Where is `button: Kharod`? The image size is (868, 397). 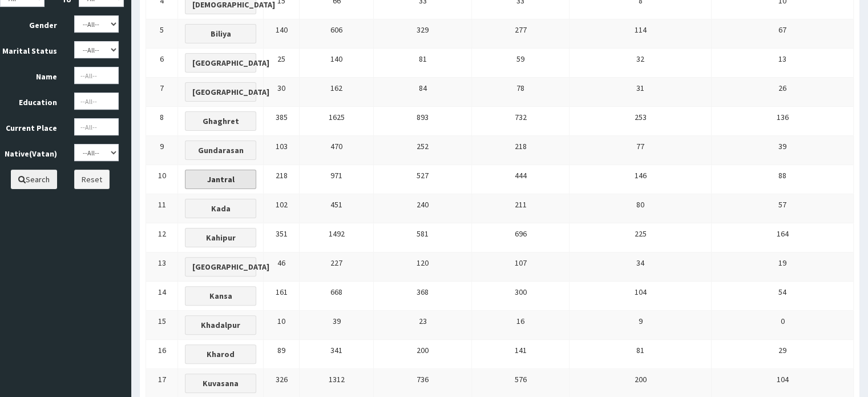
button: Kharod is located at coordinates (220, 354).